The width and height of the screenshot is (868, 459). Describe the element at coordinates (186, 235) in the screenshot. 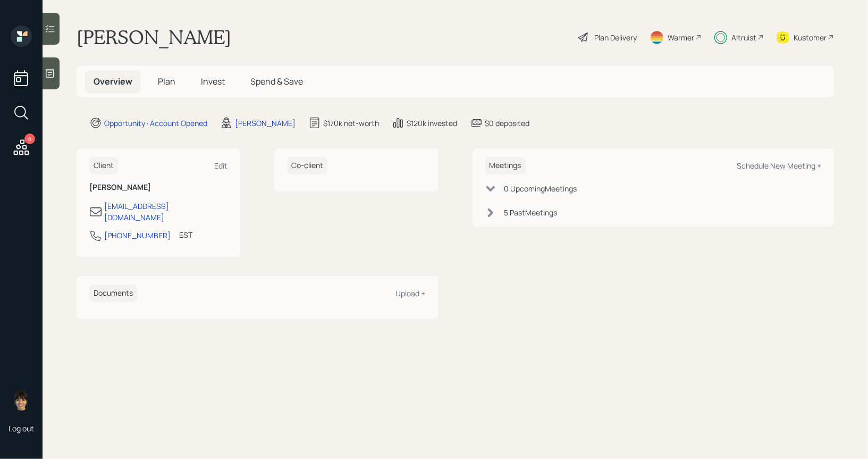

I see `div: EST` at that location.